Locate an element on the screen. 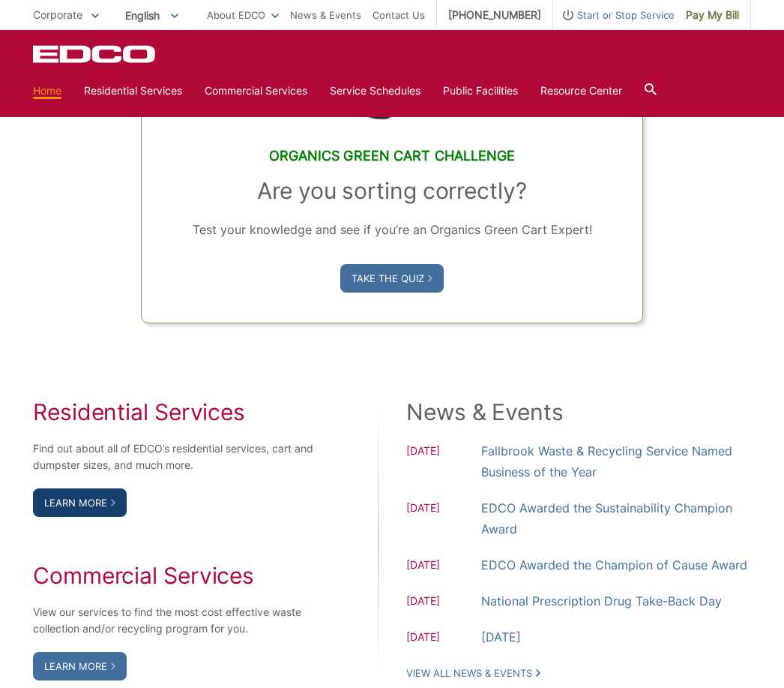 This screenshot has height=688, width=784. a: Public Facilities is located at coordinates (481, 91).